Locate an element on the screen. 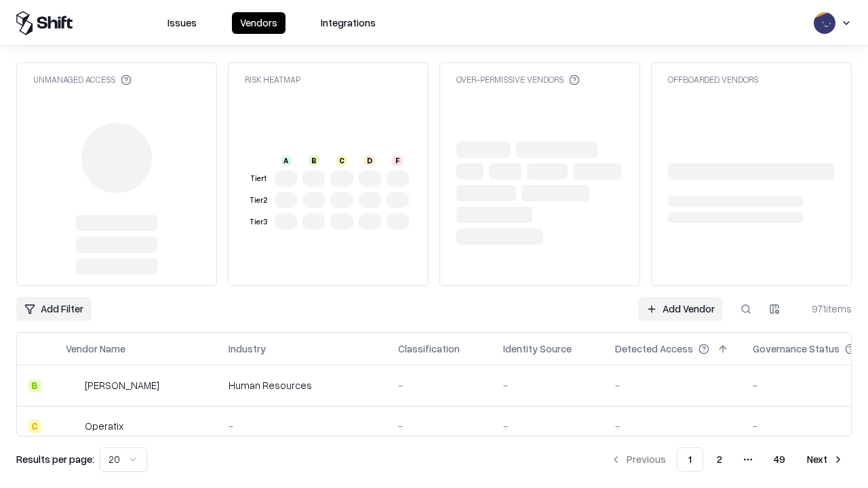  div: Human Resources is located at coordinates (302, 385).